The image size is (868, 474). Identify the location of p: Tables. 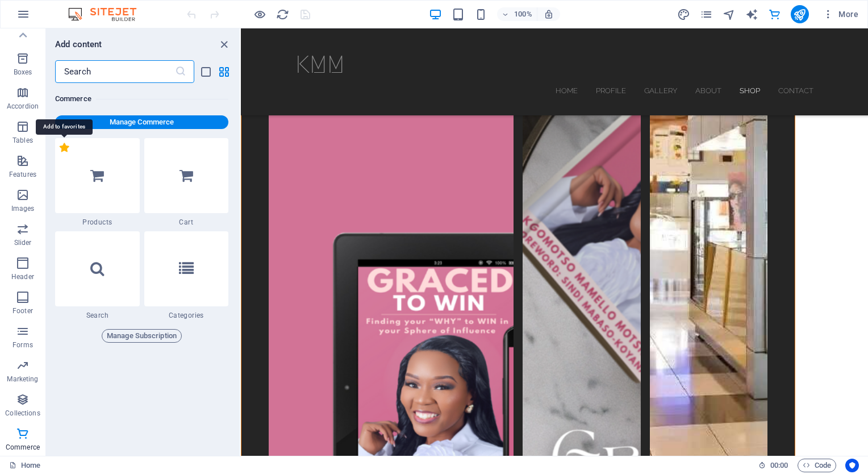
(22, 140).